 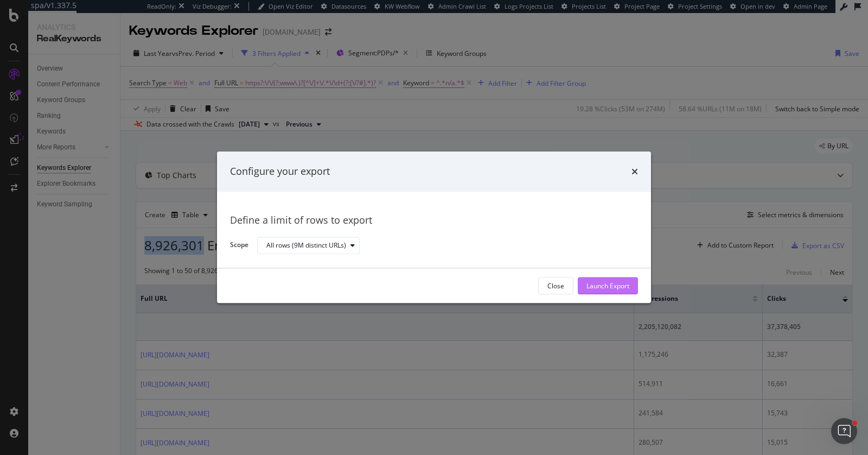 I want to click on button: Launch Export, so click(x=608, y=286).